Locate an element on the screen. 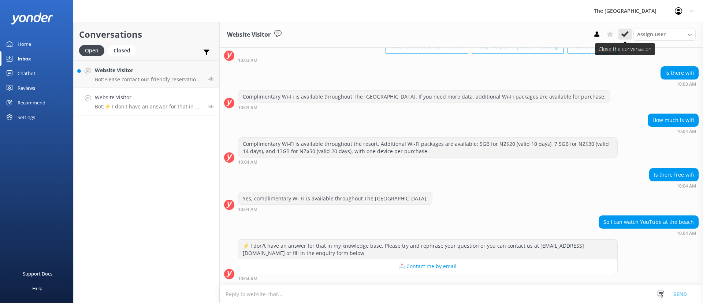  div: Is there wifi is located at coordinates (679, 73).